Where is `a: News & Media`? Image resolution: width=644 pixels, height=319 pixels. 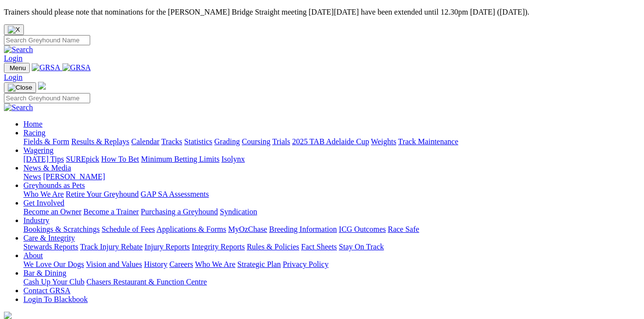
a: News & Media is located at coordinates (47, 167).